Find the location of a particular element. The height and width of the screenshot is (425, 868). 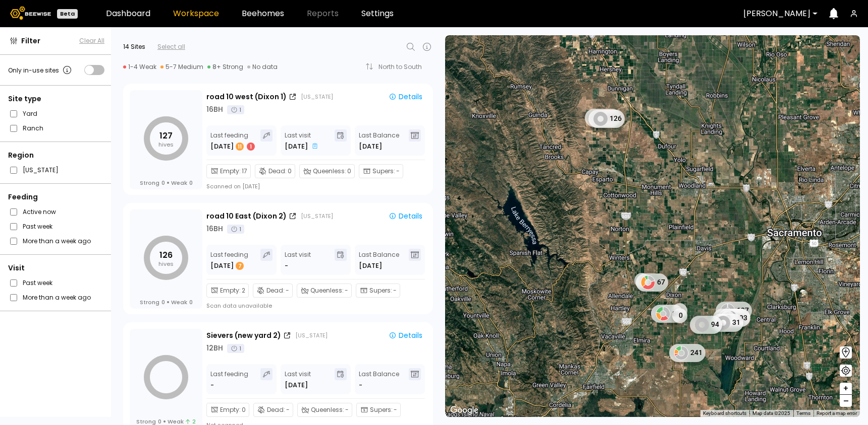

div: road 10 East (Dixon 2) is located at coordinates (247, 216).